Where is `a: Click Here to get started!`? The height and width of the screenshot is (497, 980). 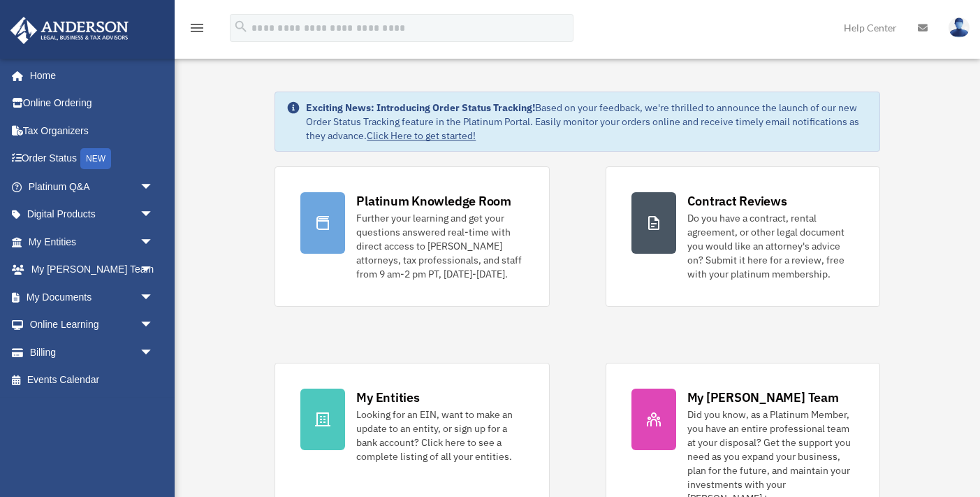
a: Click Here to get started! is located at coordinates (421, 136).